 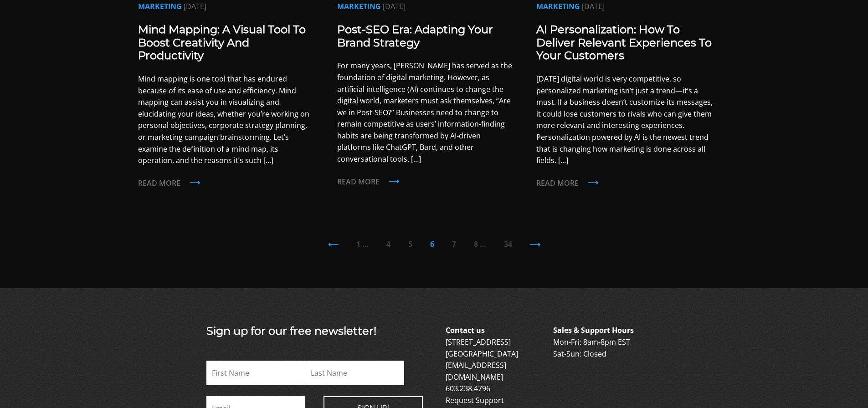 What do you see at coordinates (222, 42) in the screenshot?
I see `a: Mind Mapping: A Visual Tool to Boost Creativity and Productivity` at bounding box center [222, 42].